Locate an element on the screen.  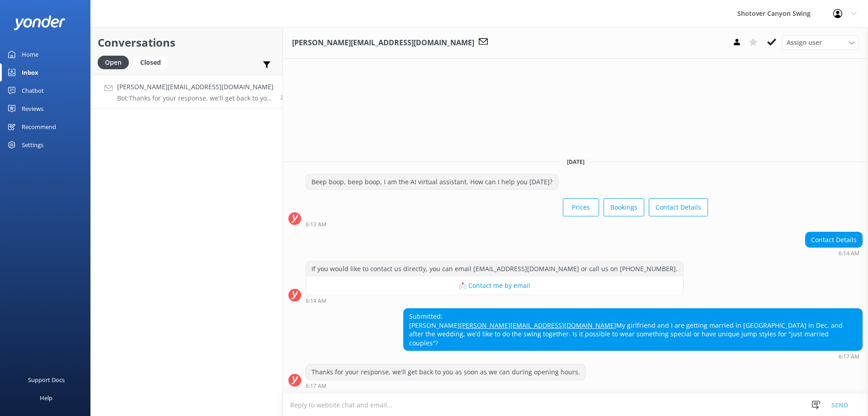
strong: 6:13 AM is located at coordinates (316, 224).